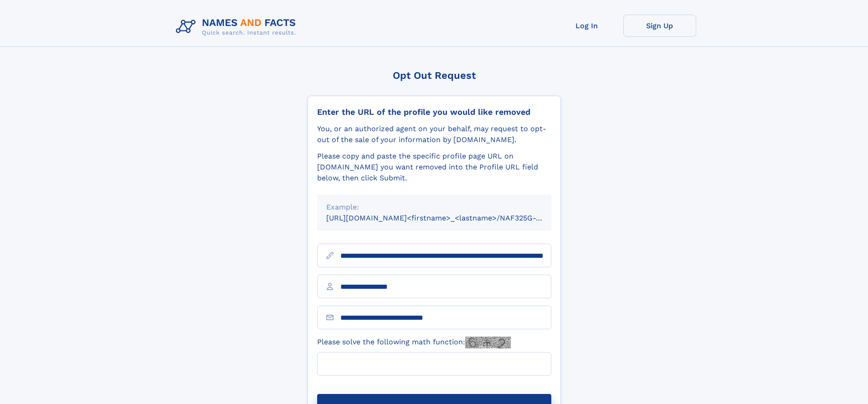 The image size is (868, 404). I want to click on img: Logo Names and Facts, so click(238, 27).